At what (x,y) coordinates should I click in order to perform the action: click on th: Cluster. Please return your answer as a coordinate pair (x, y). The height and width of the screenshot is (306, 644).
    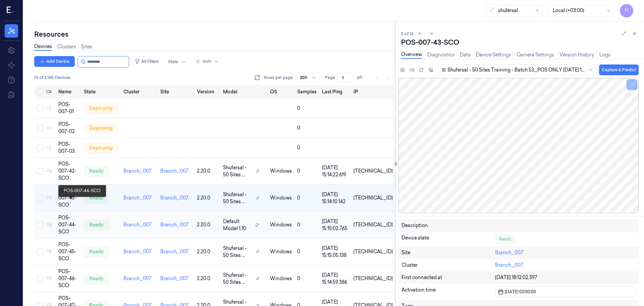
    Looking at the image, I should click on (139, 92).